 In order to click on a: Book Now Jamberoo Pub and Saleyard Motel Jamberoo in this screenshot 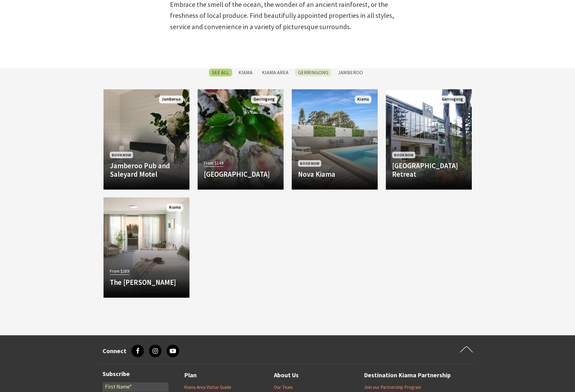, I will do `click(147, 139)`.